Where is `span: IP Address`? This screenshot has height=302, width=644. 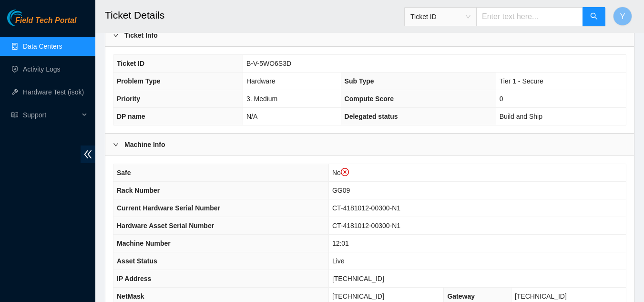
span: IP Address is located at coordinates (134, 279).